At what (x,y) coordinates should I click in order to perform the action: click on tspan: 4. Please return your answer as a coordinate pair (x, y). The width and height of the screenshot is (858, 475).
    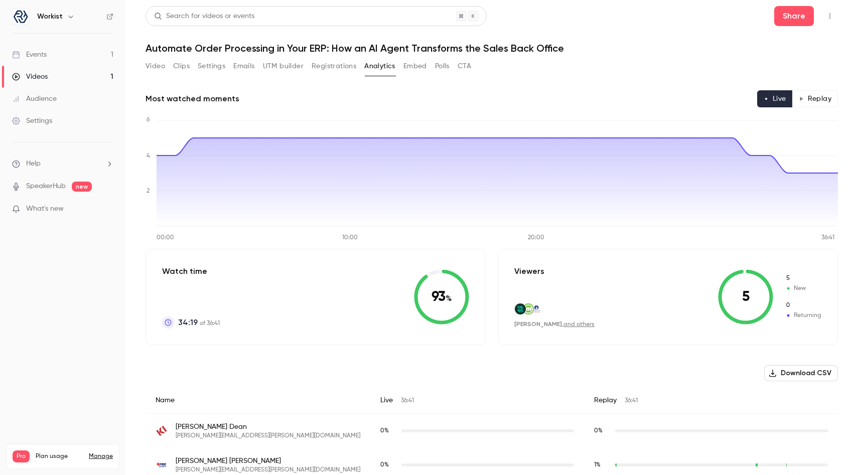
    Looking at the image, I should click on (148, 156).